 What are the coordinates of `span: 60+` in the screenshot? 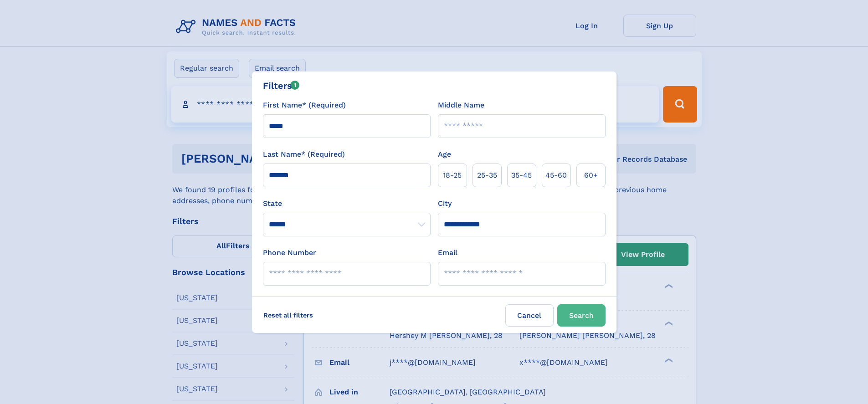 It's located at (591, 175).